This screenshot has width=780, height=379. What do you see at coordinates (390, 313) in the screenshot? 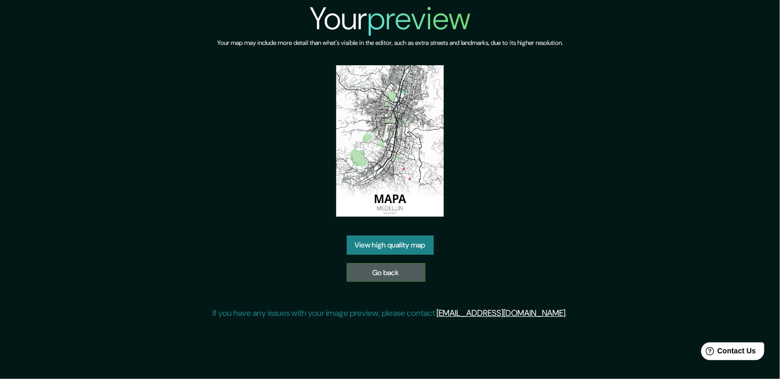
I see `p: If you have any issues with your image preview, please contact .` at bounding box center [390, 313].